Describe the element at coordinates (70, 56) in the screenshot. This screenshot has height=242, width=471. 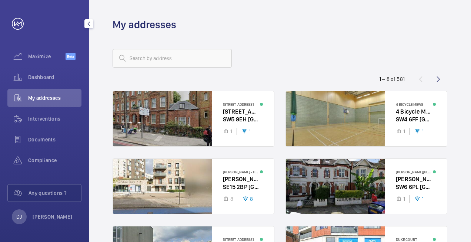
I see `span: Beta` at that location.